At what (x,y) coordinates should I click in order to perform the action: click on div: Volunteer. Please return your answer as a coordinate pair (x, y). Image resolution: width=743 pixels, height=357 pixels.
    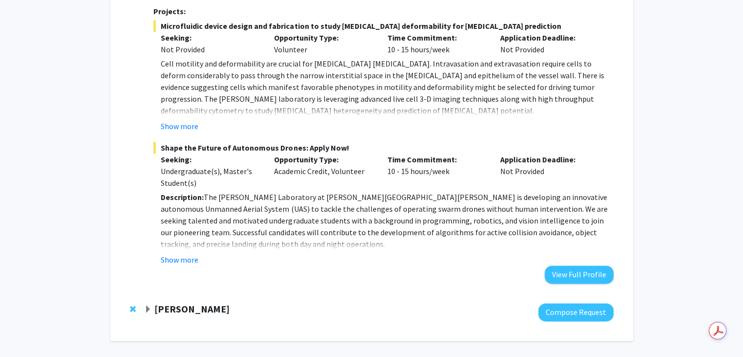
    Looking at the image, I should click on (324, 43).